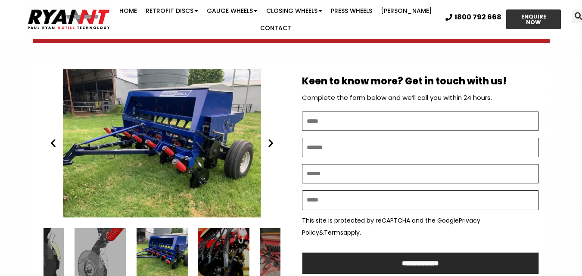  What do you see at coordinates (534, 19) in the screenshot?
I see `a: ENQUIRE NOW` at bounding box center [534, 19].